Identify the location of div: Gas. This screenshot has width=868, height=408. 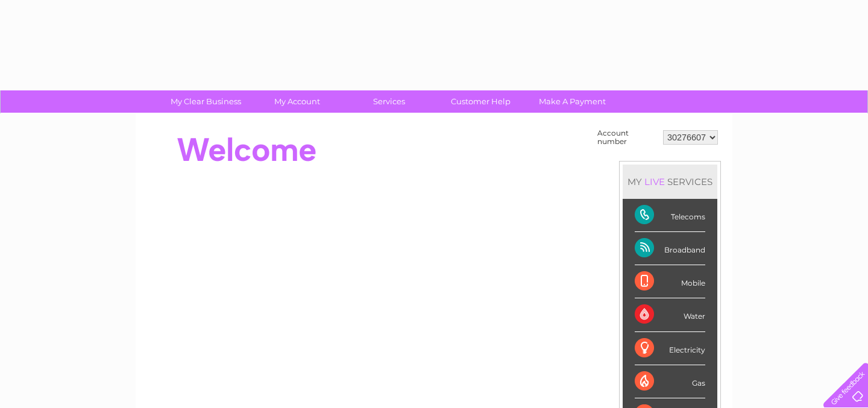
(670, 382).